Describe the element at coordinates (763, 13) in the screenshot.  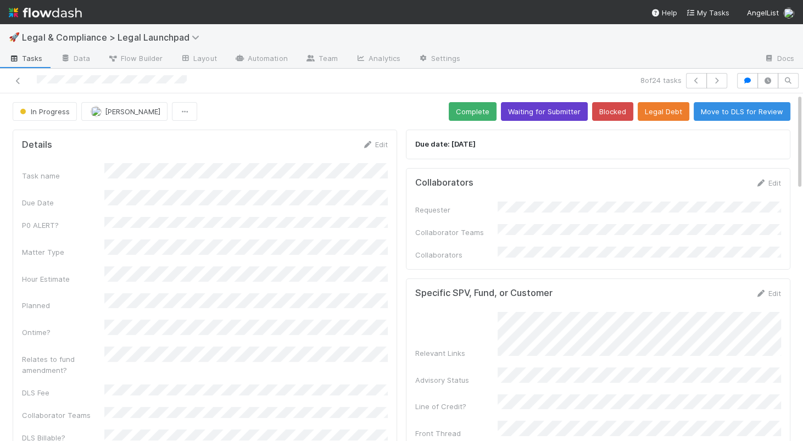
I see `span: AngelList` at that location.